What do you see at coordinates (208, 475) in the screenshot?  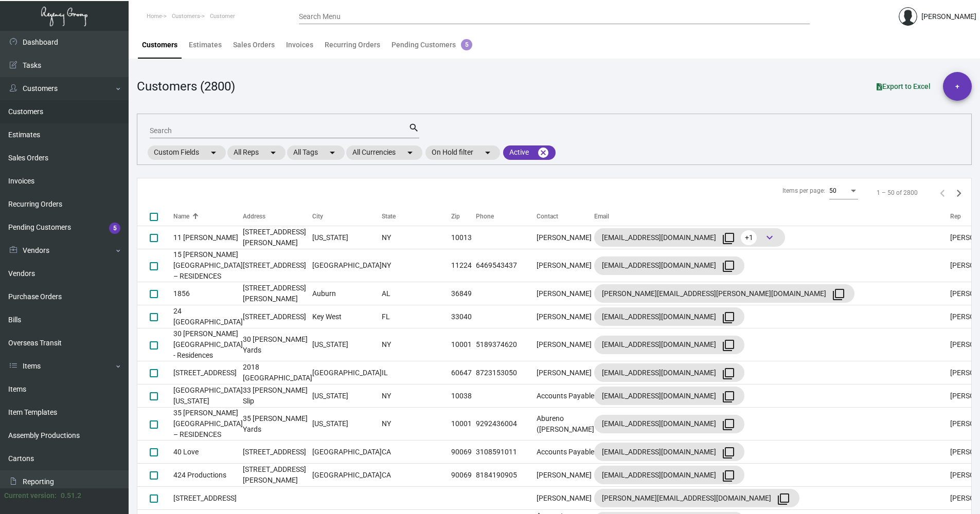 I see `td: 424 Productions` at bounding box center [208, 475].